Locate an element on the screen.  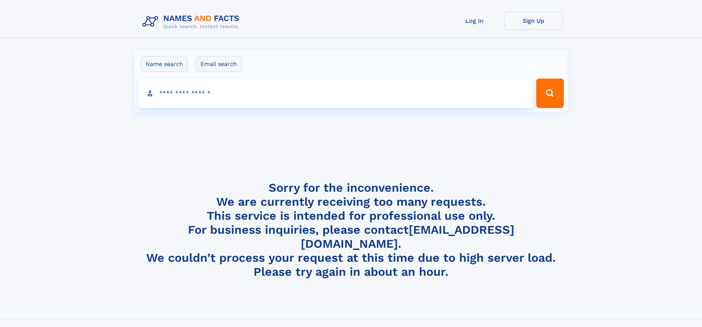
a: Sign Up is located at coordinates (533, 21).